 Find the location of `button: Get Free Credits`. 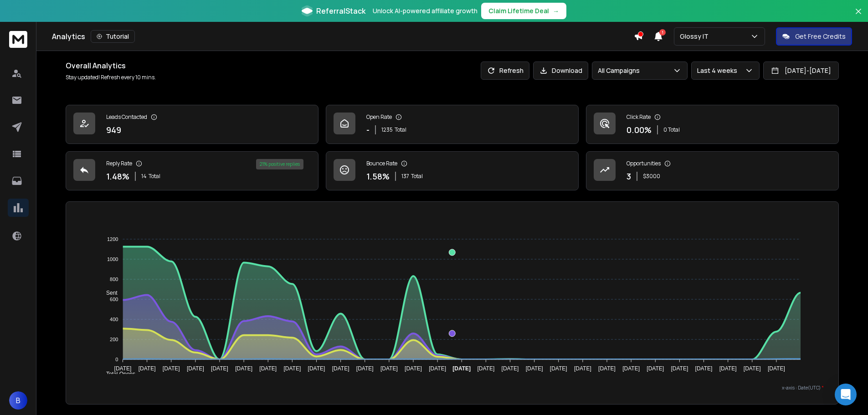

button: Get Free Credits is located at coordinates (814, 37).